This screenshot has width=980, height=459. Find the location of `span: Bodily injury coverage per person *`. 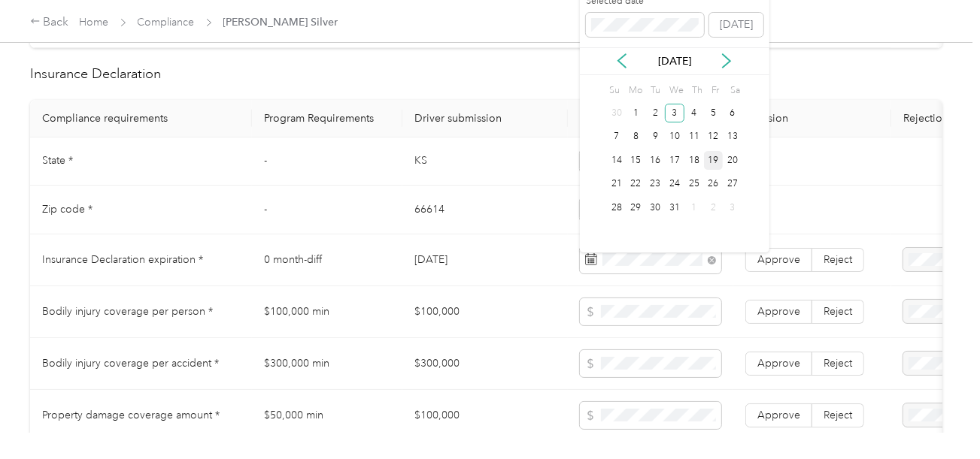

span: Bodily injury coverage per person * is located at coordinates (127, 311).